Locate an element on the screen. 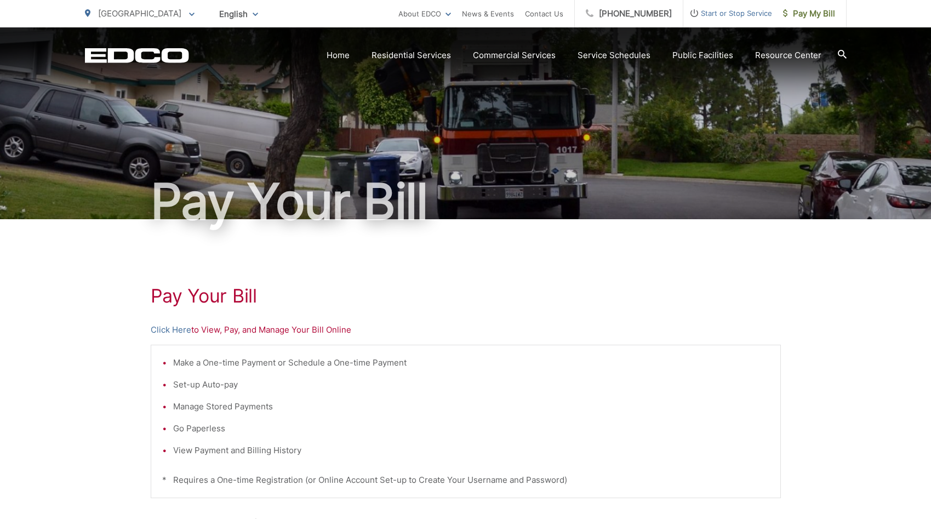 The image size is (931, 519). li: Manage Stored Payments is located at coordinates (471, 407).